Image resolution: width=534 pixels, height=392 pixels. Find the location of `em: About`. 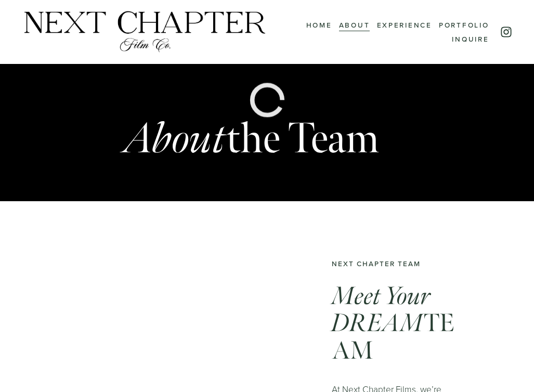

em: About is located at coordinates (175, 139).